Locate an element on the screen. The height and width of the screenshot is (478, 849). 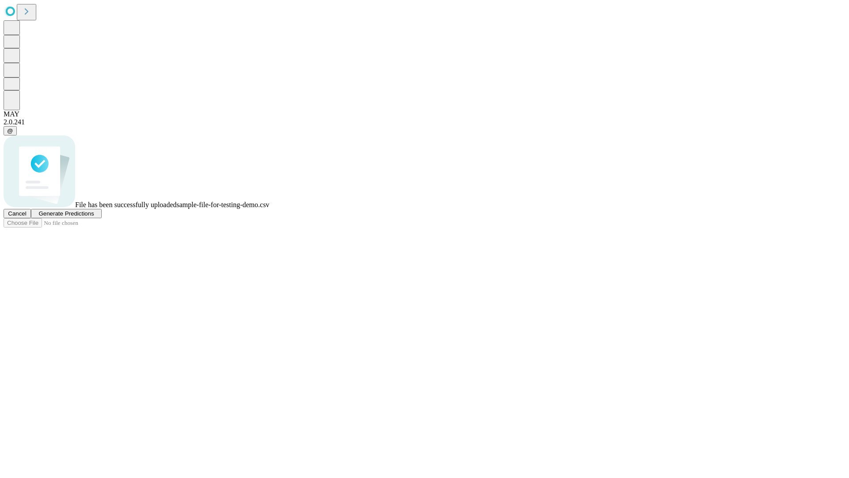
span: File has been successfully uploaded is located at coordinates (126, 204).